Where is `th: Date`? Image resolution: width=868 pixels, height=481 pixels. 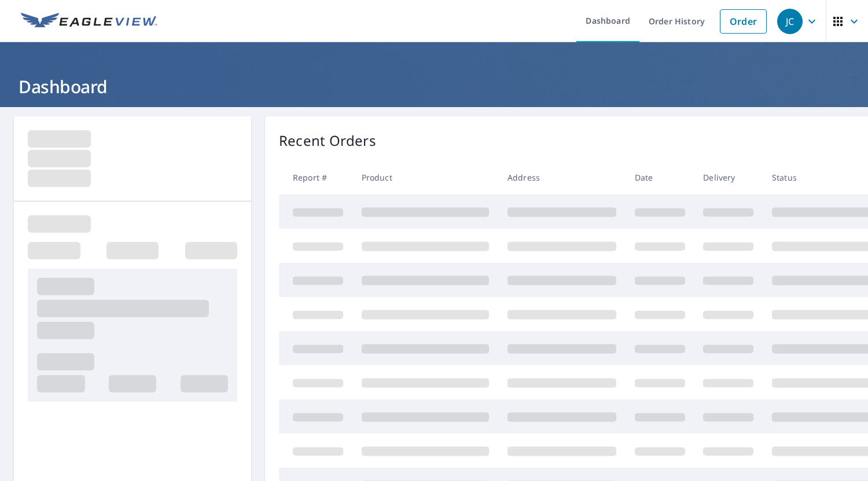
th: Date is located at coordinates (659, 177).